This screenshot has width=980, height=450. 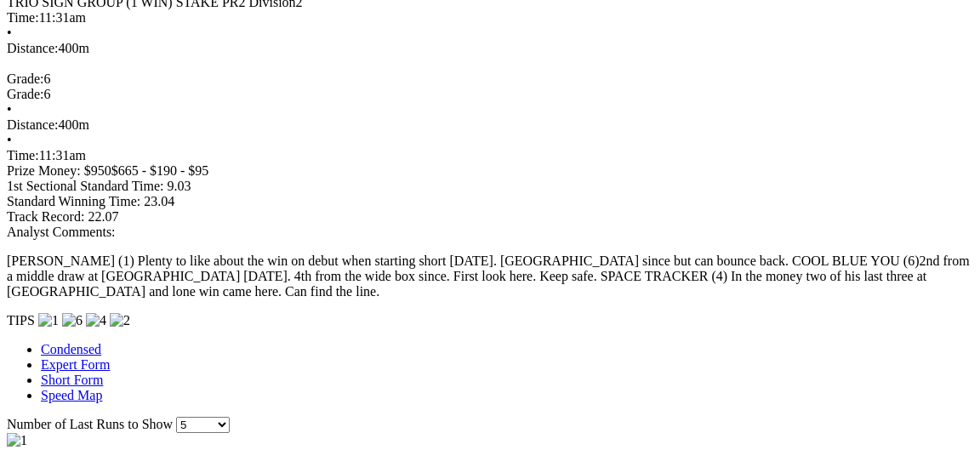 I want to click on span: 23.04, so click(x=159, y=201).